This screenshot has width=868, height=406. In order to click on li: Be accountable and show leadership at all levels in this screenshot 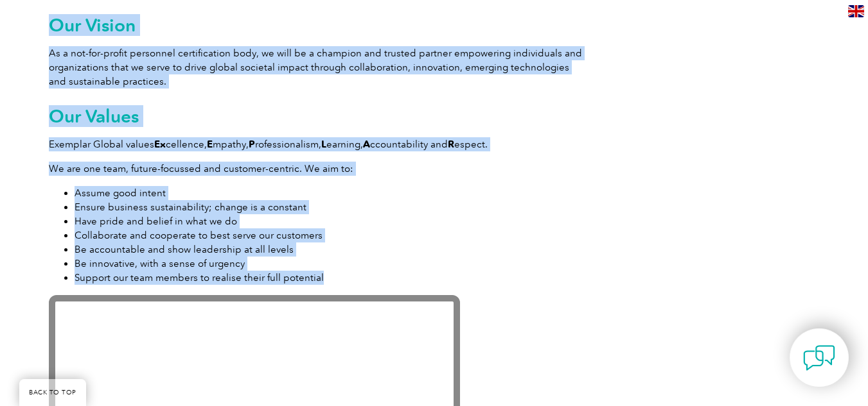, I will do `click(331, 250)`.